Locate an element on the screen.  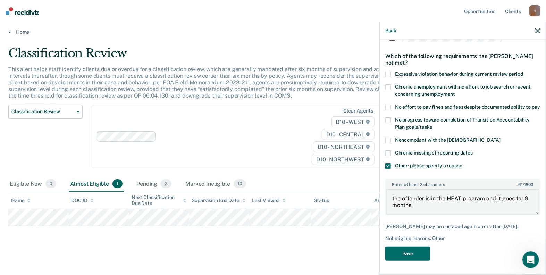
span: Other: please specify a reason is located at coordinates (429, 166).